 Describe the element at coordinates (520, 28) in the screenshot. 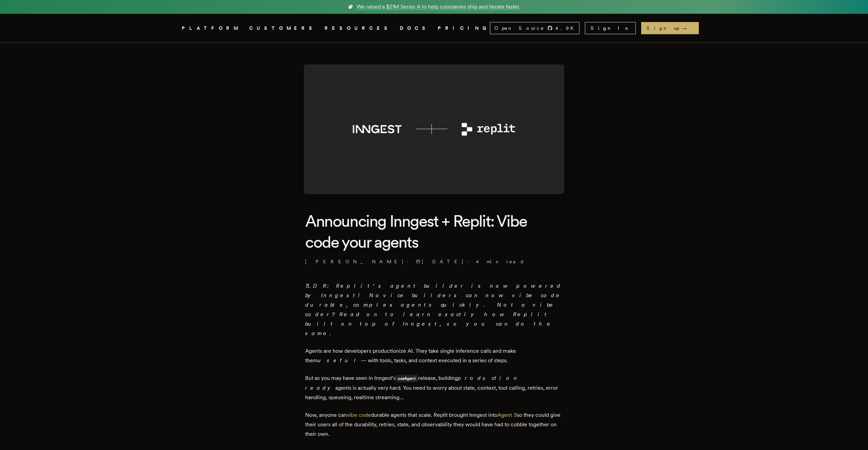

I see `span: Open Source` at that location.